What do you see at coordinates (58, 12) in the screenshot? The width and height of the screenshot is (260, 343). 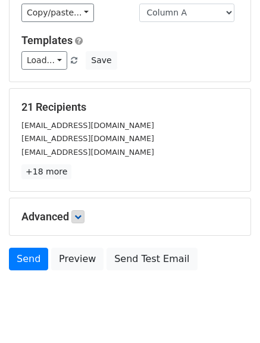 I see `a: Copy/paste...` at bounding box center [58, 12].